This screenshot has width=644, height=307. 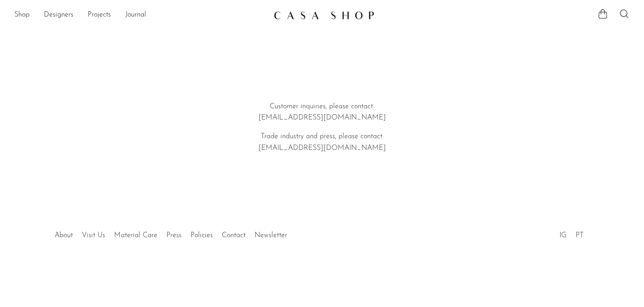 What do you see at coordinates (140, 15) in the screenshot?
I see `ul: NEW HEADER MENU` at bounding box center [140, 15].